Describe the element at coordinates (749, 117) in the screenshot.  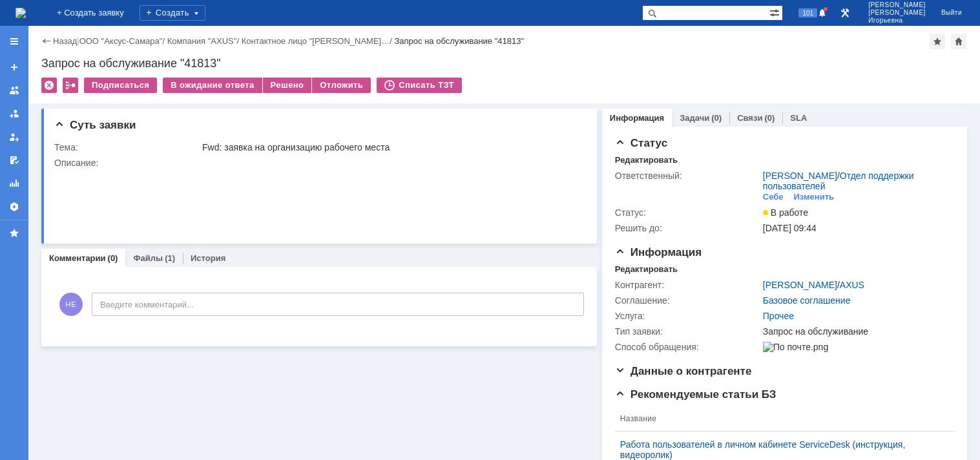
I see `a: Связи` at that location.